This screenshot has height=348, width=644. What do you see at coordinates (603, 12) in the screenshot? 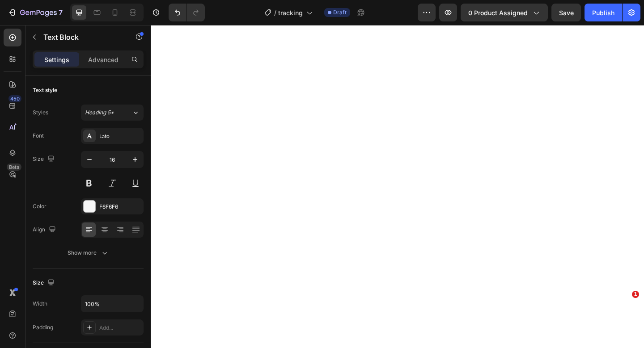
I see `button: Publish` at bounding box center [603, 12].